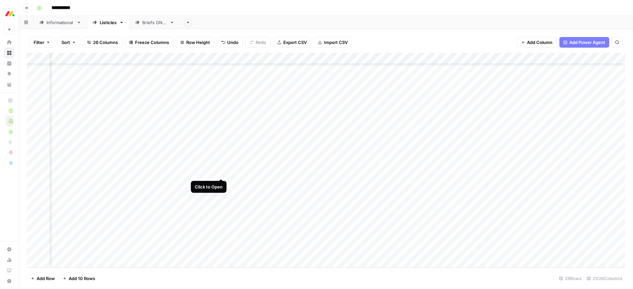 The width and height of the screenshot is (633, 289). I want to click on span: Redo, so click(261, 42).